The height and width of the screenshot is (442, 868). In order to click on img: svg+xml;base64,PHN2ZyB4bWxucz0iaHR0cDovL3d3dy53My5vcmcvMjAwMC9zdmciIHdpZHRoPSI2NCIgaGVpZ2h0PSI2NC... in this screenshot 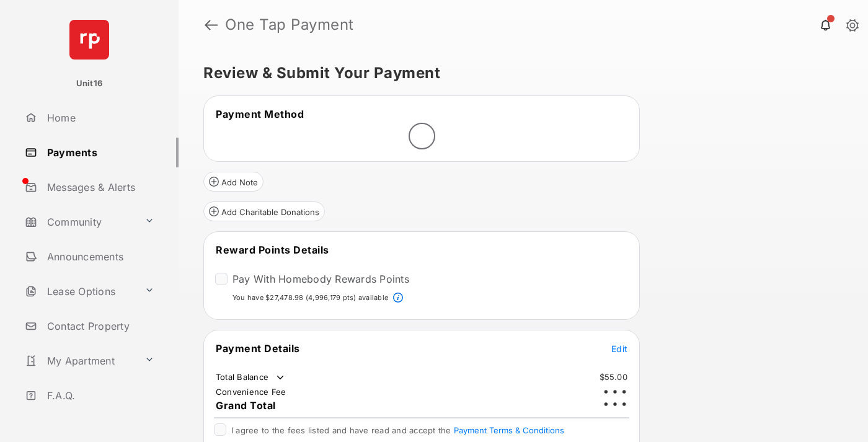, I will do `click(89, 40)`.